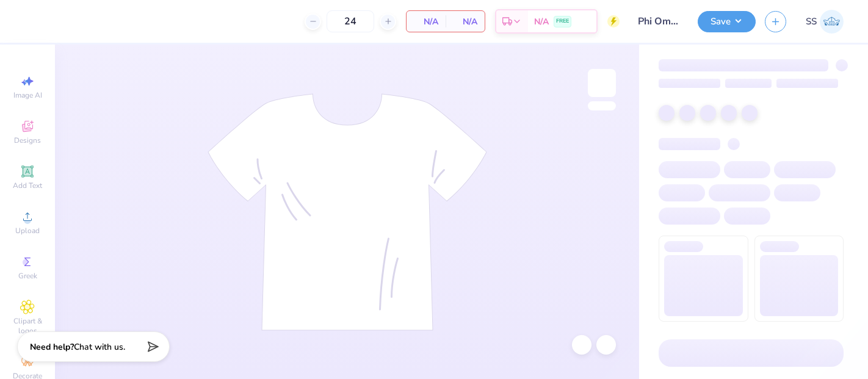 The height and width of the screenshot is (379, 868). What do you see at coordinates (28, 276) in the screenshot?
I see `span: Greek` at bounding box center [28, 276].